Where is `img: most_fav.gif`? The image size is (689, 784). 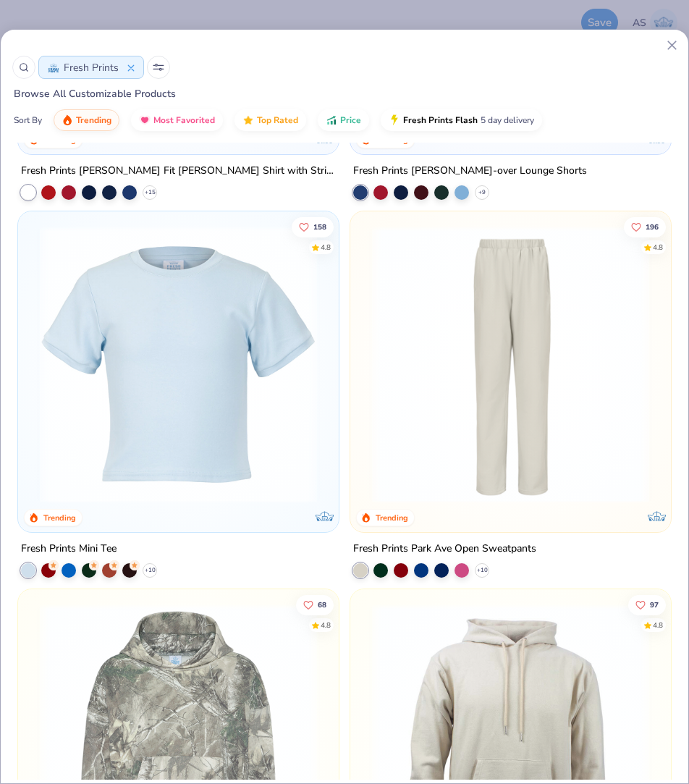
img: most_fav.gif is located at coordinates (145, 120).